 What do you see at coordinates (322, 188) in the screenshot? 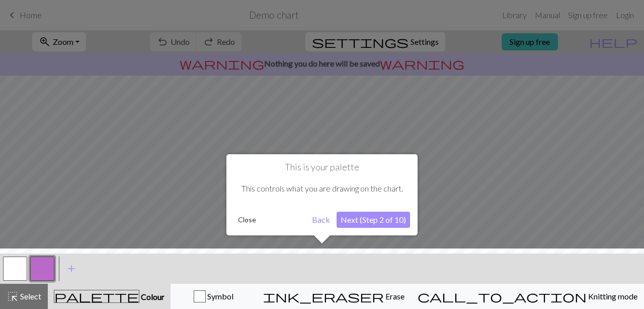
I see `div: This controls what you are drawing on the chart.` at bounding box center [322, 188].